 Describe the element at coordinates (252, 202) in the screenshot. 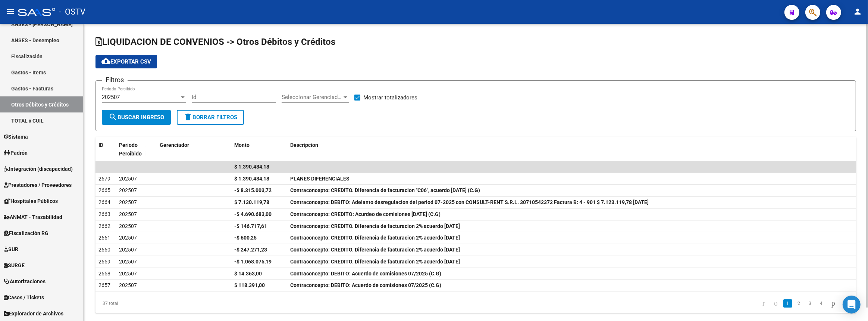

I see `strong: $ 7.130.119,78` at that location.